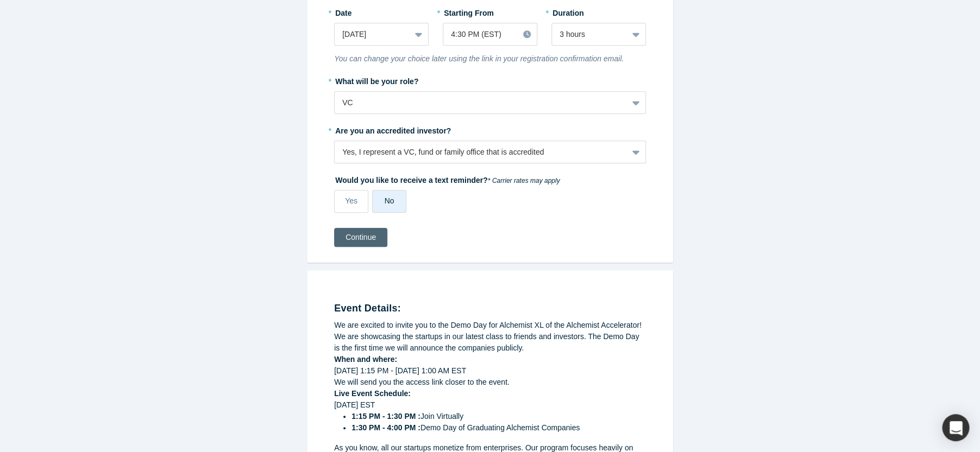 This screenshot has height=452, width=980. What do you see at coordinates (390, 201) in the screenshot?
I see `span: No` at bounding box center [390, 201].